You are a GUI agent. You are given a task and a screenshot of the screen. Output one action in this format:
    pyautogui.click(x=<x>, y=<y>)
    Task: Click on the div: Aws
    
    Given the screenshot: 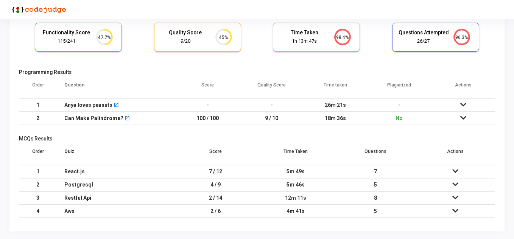 What is the action you would take?
    pyautogui.click(x=116, y=211)
    